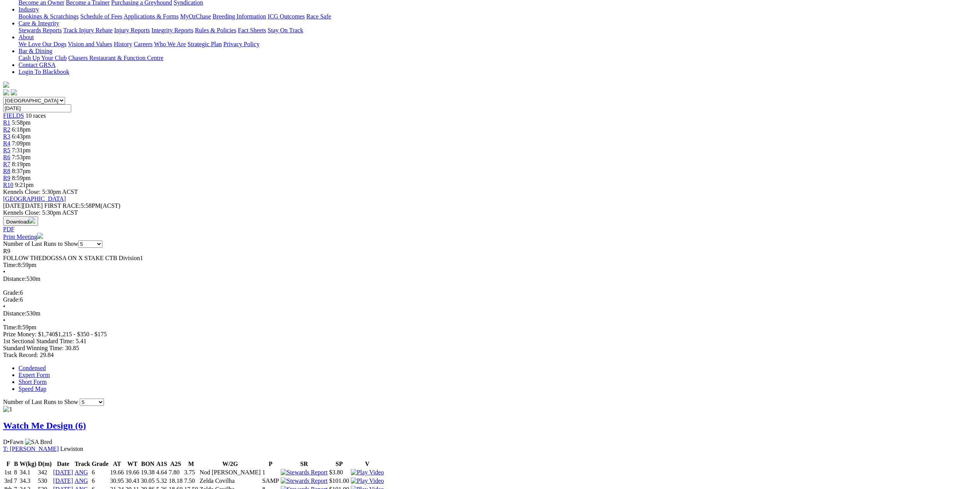 The image size is (980, 489). What do you see at coordinates (21, 122) in the screenshot?
I see `span: 5:58pm` at bounding box center [21, 122].